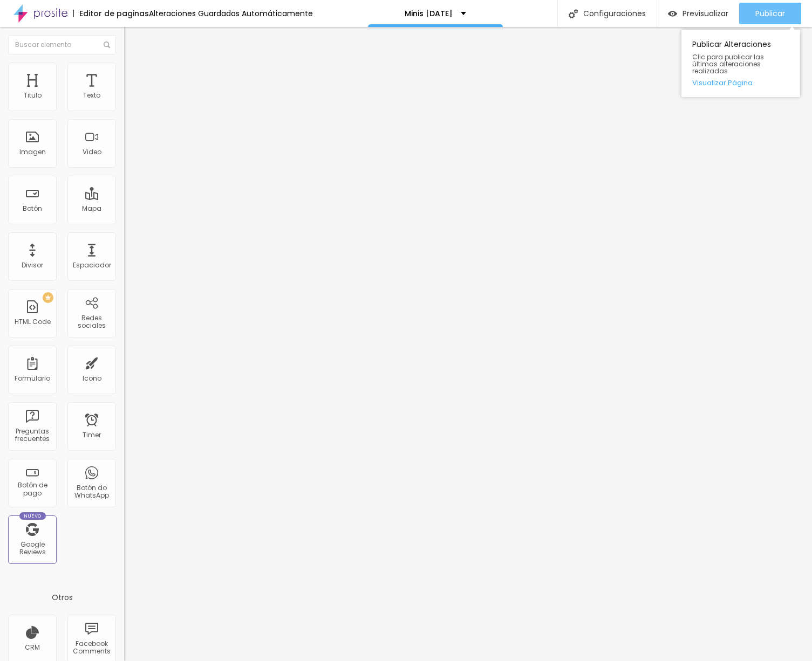 This screenshot has height=661, width=812. I want to click on div: Botón do WhatsApp, so click(91, 492).